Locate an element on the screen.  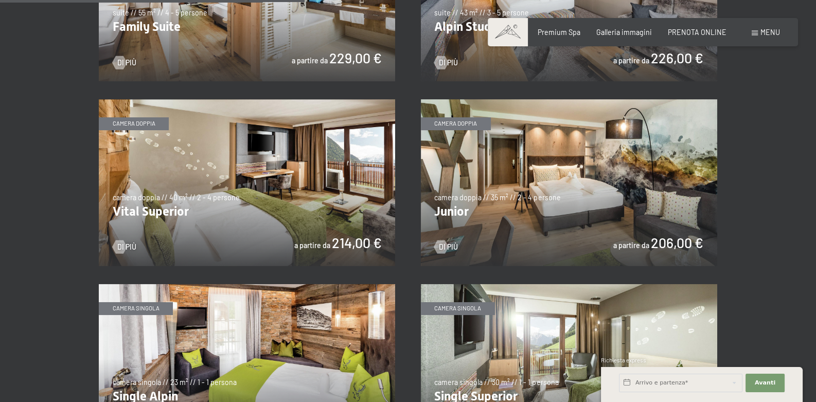
a: Single Superior is located at coordinates (569, 286).